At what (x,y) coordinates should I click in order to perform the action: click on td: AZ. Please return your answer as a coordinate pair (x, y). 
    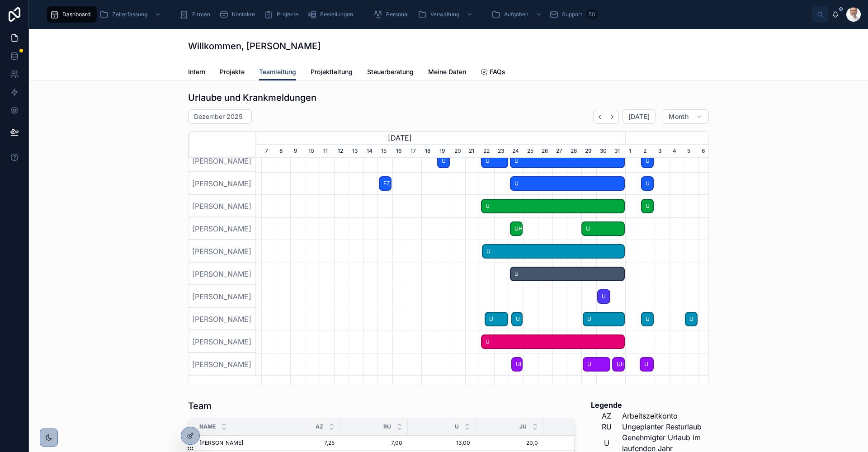
    Looking at the image, I should click on (607, 416).